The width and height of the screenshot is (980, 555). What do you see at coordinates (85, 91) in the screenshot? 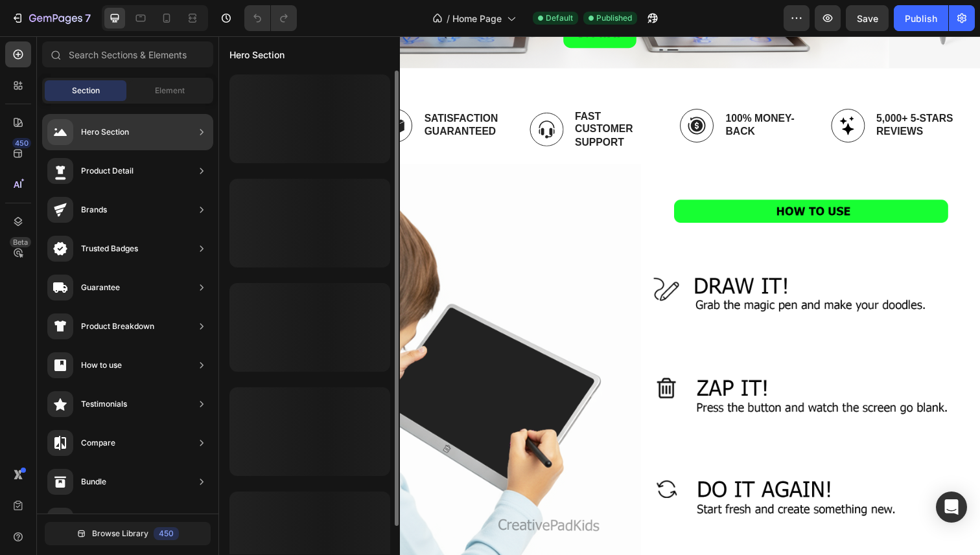
I see `span: Section` at bounding box center [85, 91].